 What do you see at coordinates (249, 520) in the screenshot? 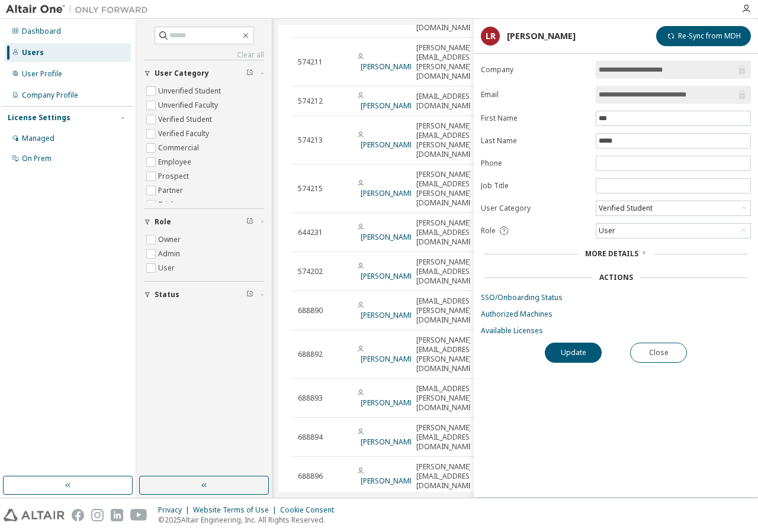
I see `p: © 2025 Altair Engineering, Inc. All Rights Reserved.` at bounding box center [249, 520].